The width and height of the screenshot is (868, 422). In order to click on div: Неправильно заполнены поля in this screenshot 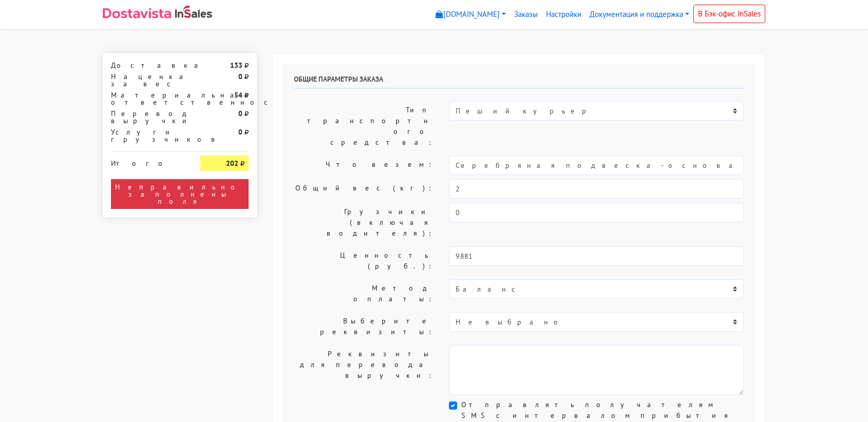, I will do `click(179, 195)`.